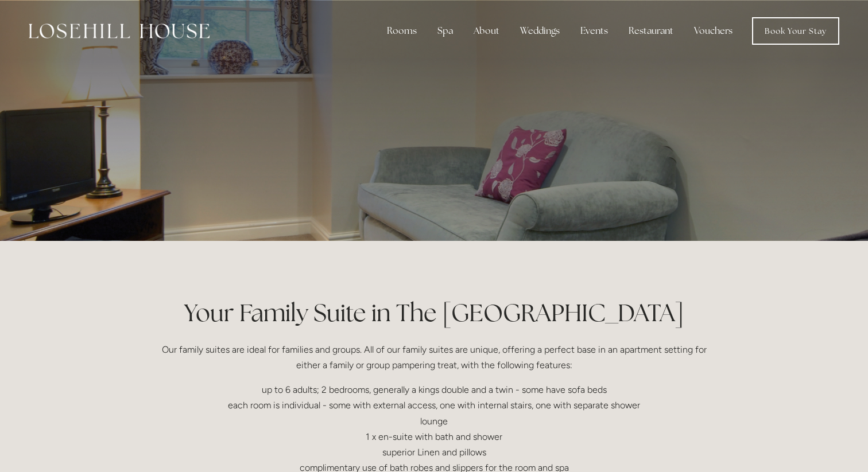 Image resolution: width=868 pixels, height=472 pixels. What do you see at coordinates (651, 31) in the screenshot?
I see `div: Restaurant` at bounding box center [651, 31].